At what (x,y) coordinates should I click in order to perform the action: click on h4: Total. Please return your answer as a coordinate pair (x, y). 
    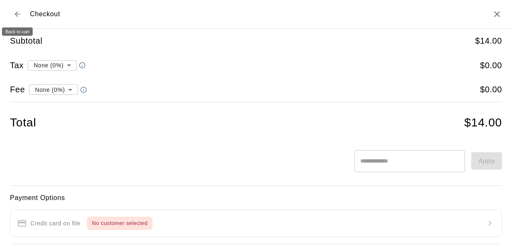
    Looking at the image, I should click on (23, 123).